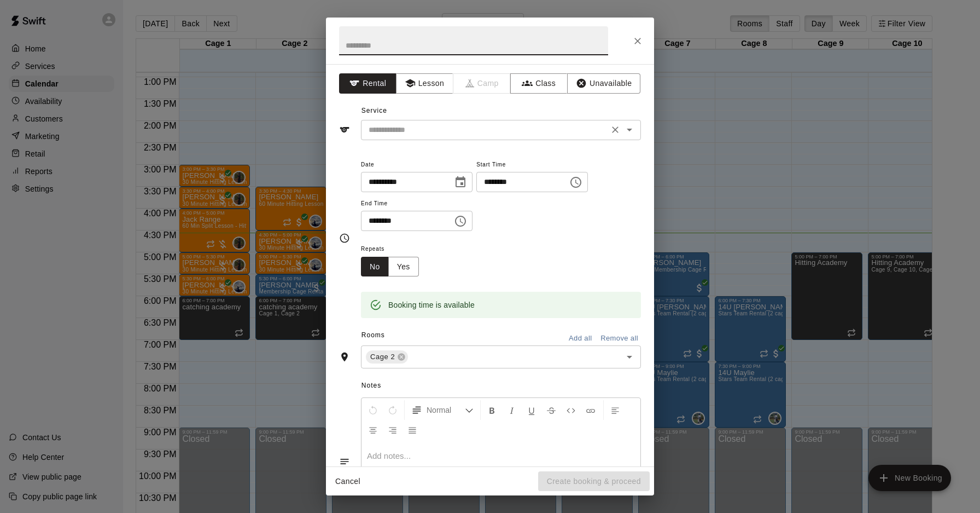 This screenshot has height=513, width=980. I want to click on span: Rooms, so click(373, 335).